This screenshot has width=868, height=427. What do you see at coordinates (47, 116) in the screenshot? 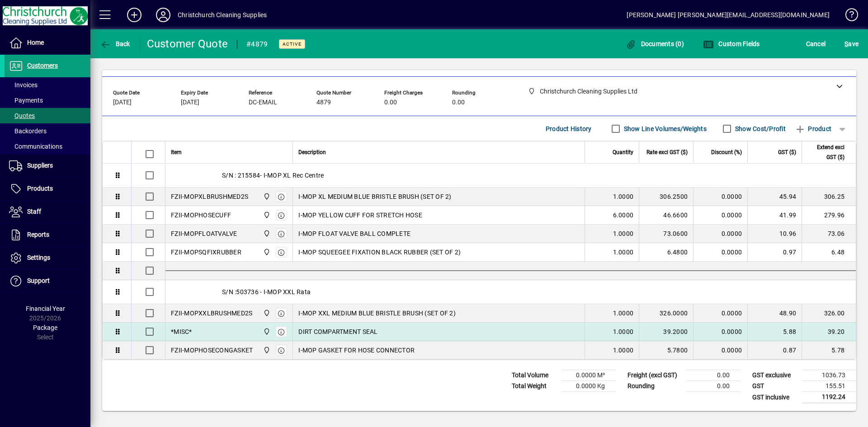
I see `a: Quotes` at bounding box center [47, 116].